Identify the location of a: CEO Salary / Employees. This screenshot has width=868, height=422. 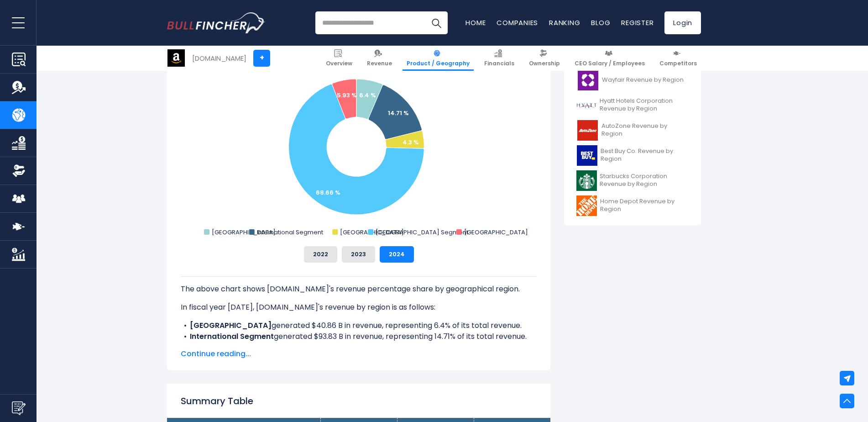
(610, 58).